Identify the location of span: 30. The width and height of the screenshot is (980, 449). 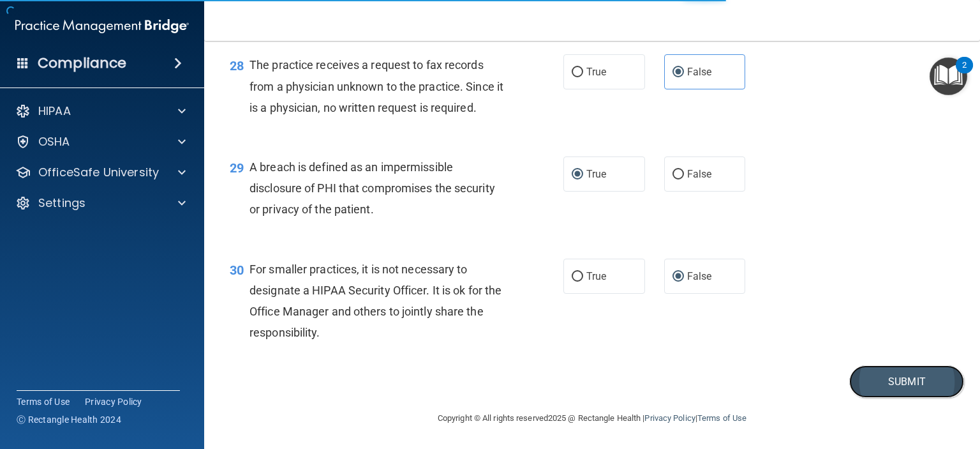
(236, 270).